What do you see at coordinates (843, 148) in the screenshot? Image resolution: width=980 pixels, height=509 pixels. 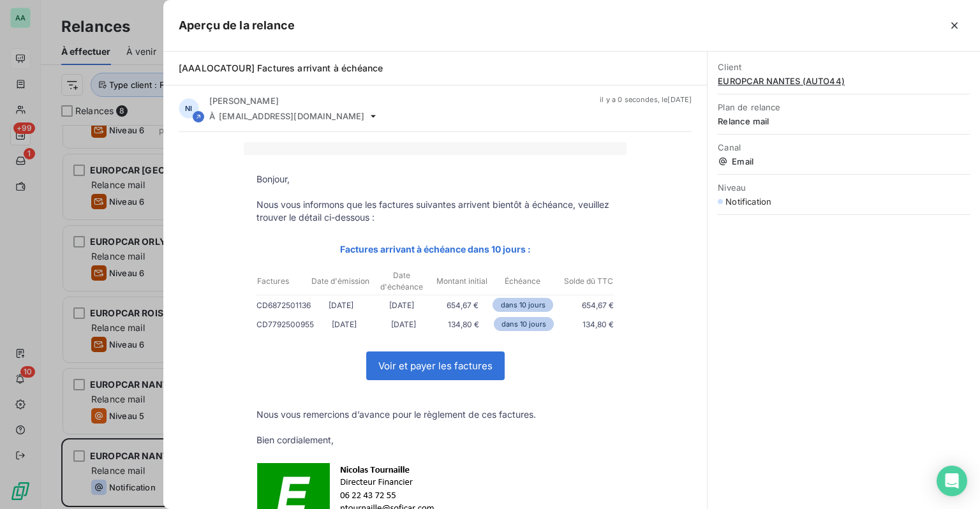 I see `span: Canal` at bounding box center [843, 148].